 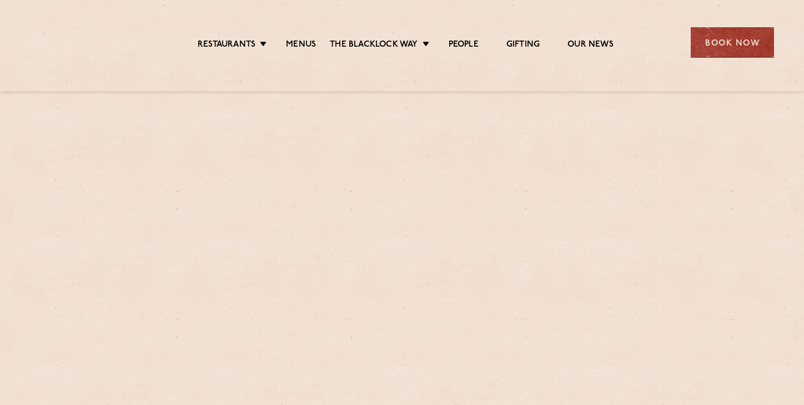 I want to click on a: Our News, so click(x=590, y=46).